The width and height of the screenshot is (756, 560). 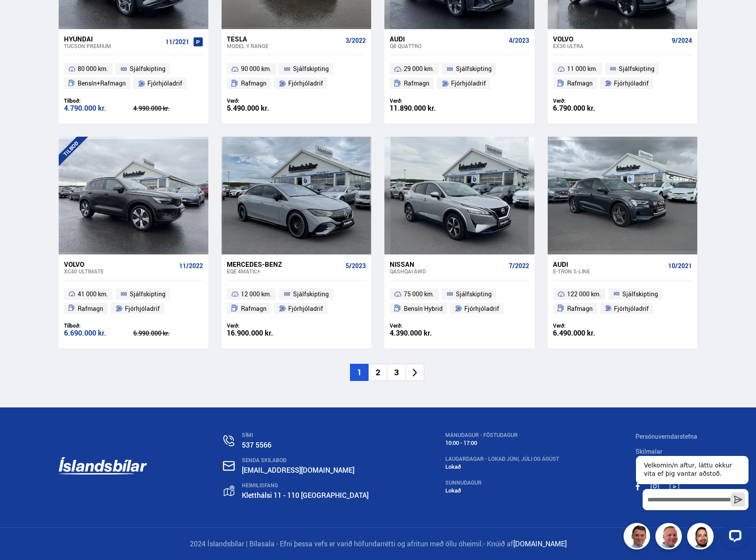 I want to click on div: SÍMI, so click(x=305, y=435).